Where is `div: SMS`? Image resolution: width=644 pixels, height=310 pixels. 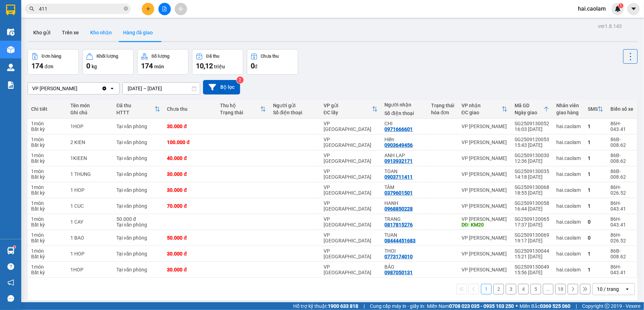
div: SMS is located at coordinates (593, 109).